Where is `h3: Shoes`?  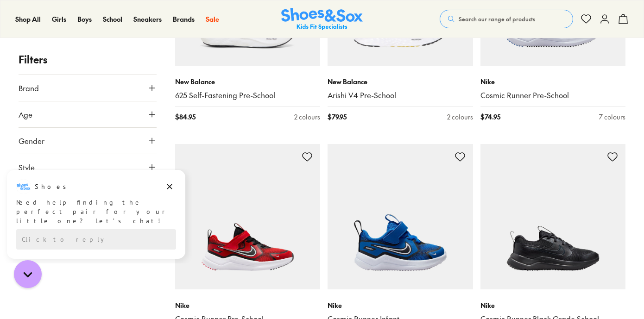
h3: Shoes is located at coordinates (53, 18).